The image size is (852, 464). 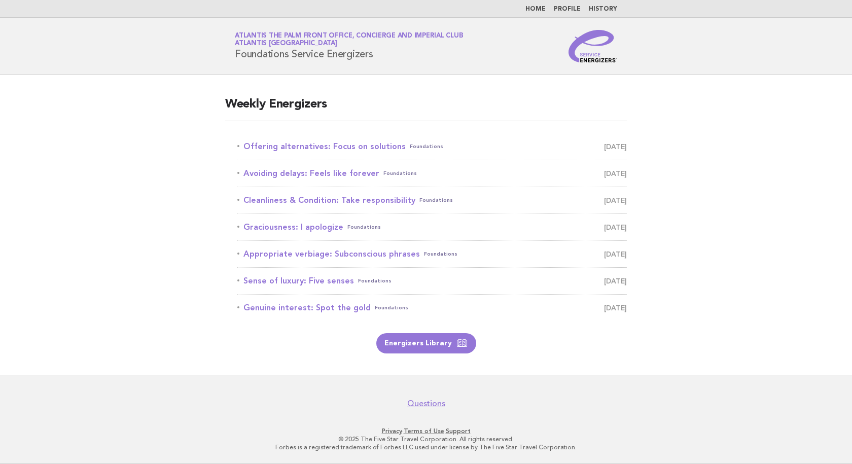 What do you see at coordinates (536, 9) in the screenshot?
I see `a: Home` at bounding box center [536, 9].